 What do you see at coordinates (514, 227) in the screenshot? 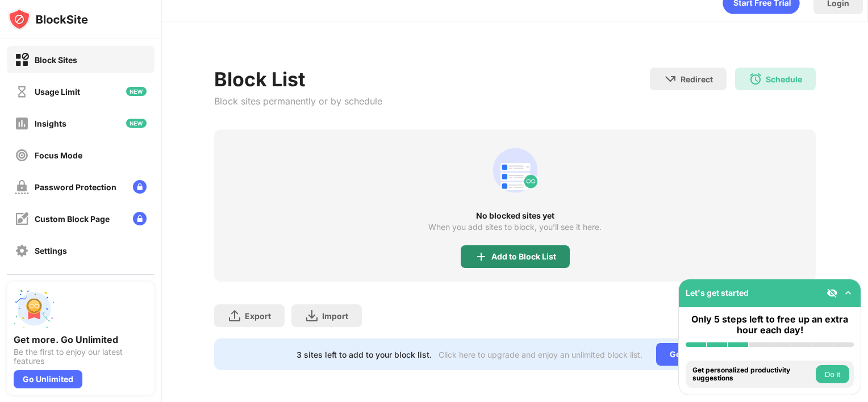
I see `div: When you add sites to block, you’ll see it here.` at bounding box center [514, 227].